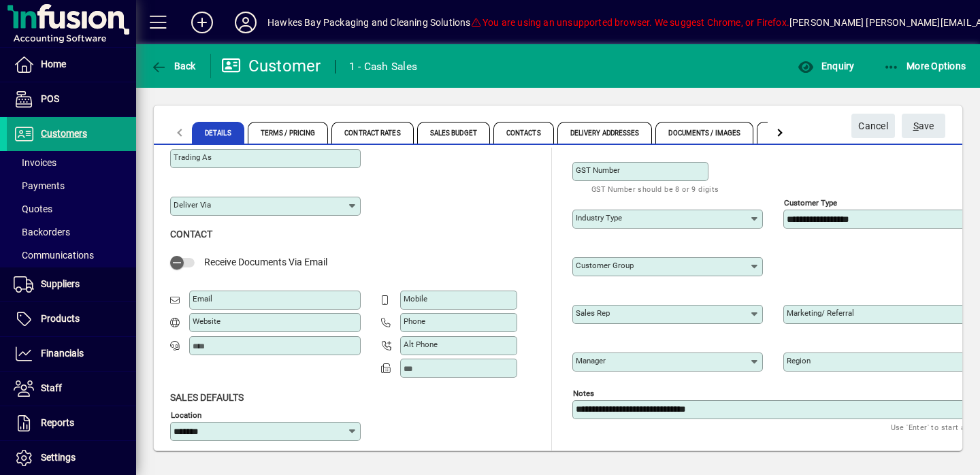 The width and height of the screenshot is (980, 475). What do you see at coordinates (71, 424) in the screenshot?
I see `a: Reports` at bounding box center [71, 424].